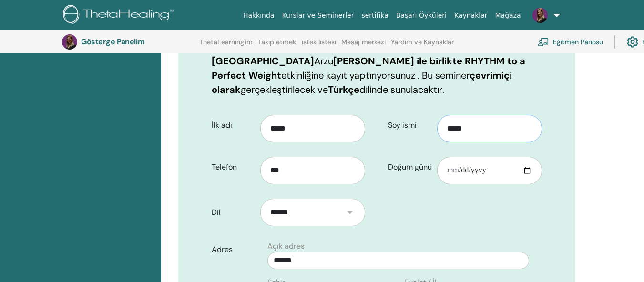  What do you see at coordinates (374, 15) in the screenshot?
I see `a: sertifika` at bounding box center [374, 15].